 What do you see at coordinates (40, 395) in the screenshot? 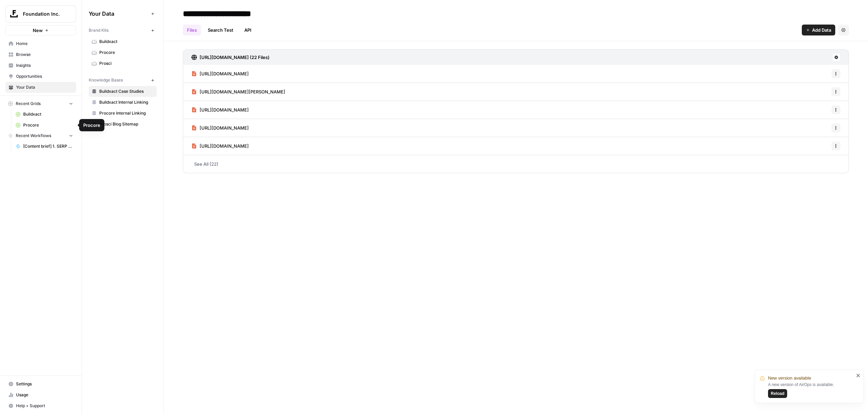
I see `a: Usage` at bounding box center [40, 395].